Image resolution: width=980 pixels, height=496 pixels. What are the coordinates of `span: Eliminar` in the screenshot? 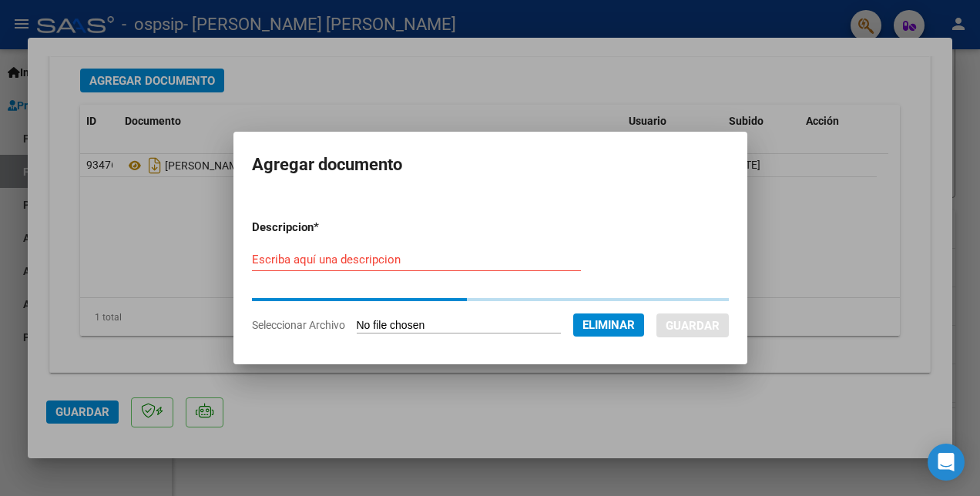 It's located at (609, 325).